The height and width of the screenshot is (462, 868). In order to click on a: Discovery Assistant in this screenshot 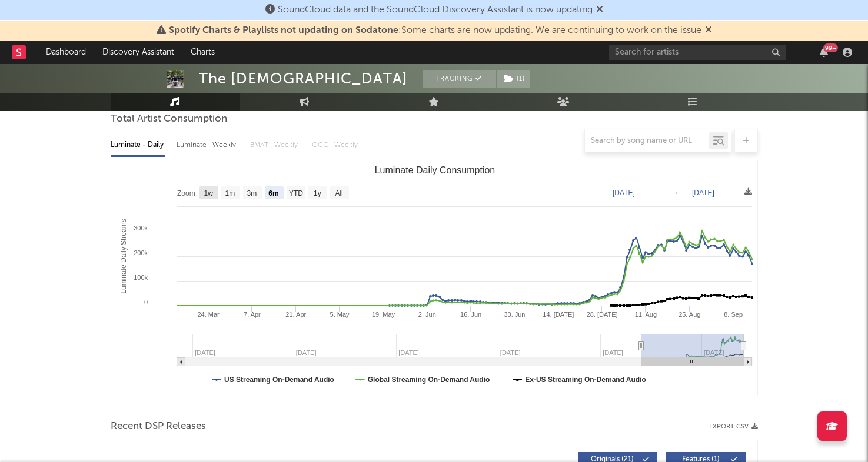, I will do `click(138, 52)`.